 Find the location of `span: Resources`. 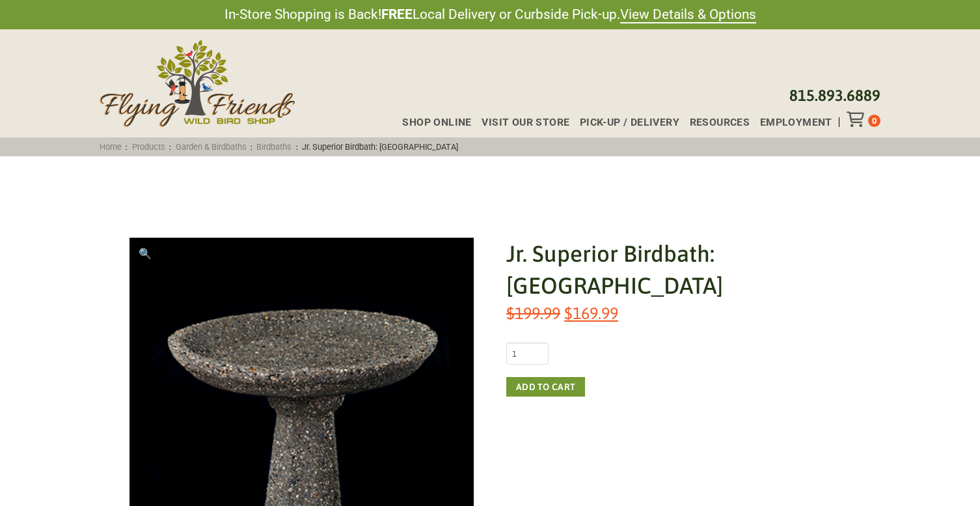

span: Resources is located at coordinates (720, 122).